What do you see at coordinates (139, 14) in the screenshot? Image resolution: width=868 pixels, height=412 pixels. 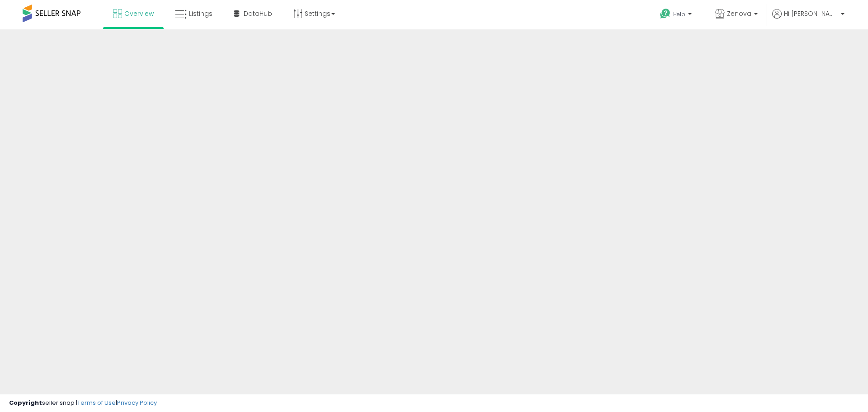 I see `span: Overview` at bounding box center [139, 14].